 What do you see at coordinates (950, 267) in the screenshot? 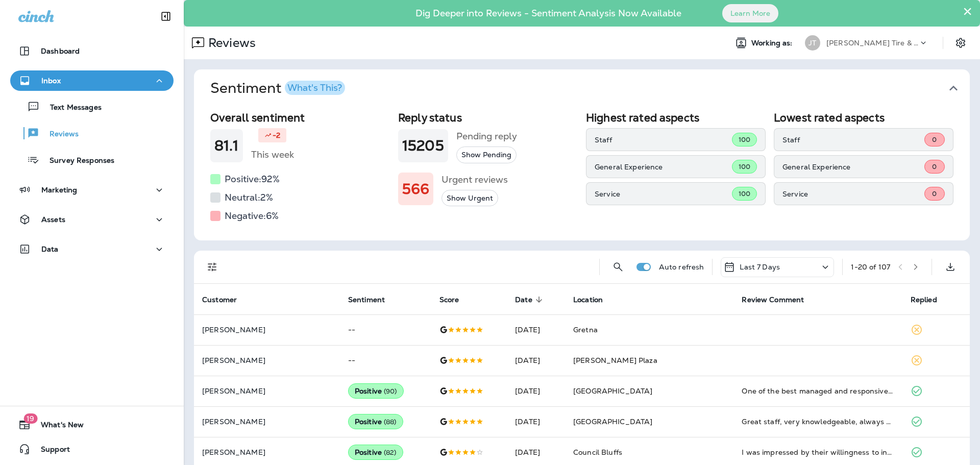
I see `button: Export as CSV` at bounding box center [950, 267].